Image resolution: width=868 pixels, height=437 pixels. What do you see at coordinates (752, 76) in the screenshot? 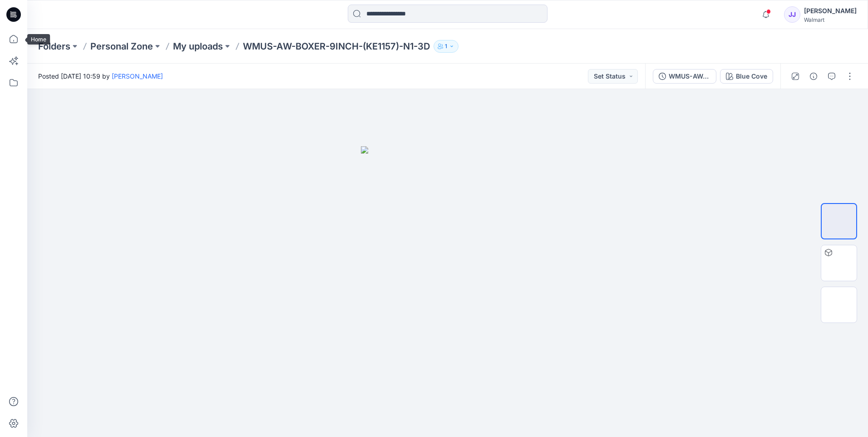
I see `div: Blue Cove` at bounding box center [752, 76].